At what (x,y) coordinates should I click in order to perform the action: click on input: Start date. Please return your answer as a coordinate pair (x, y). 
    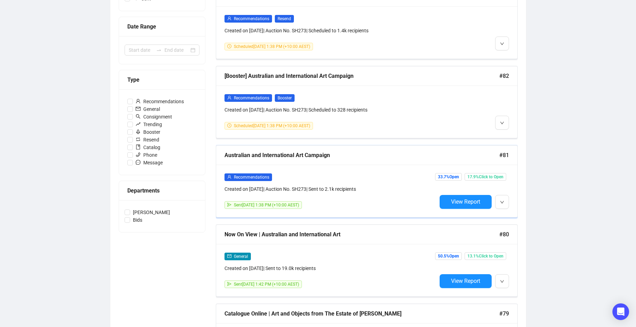
    Looking at the image, I should click on (141, 50).